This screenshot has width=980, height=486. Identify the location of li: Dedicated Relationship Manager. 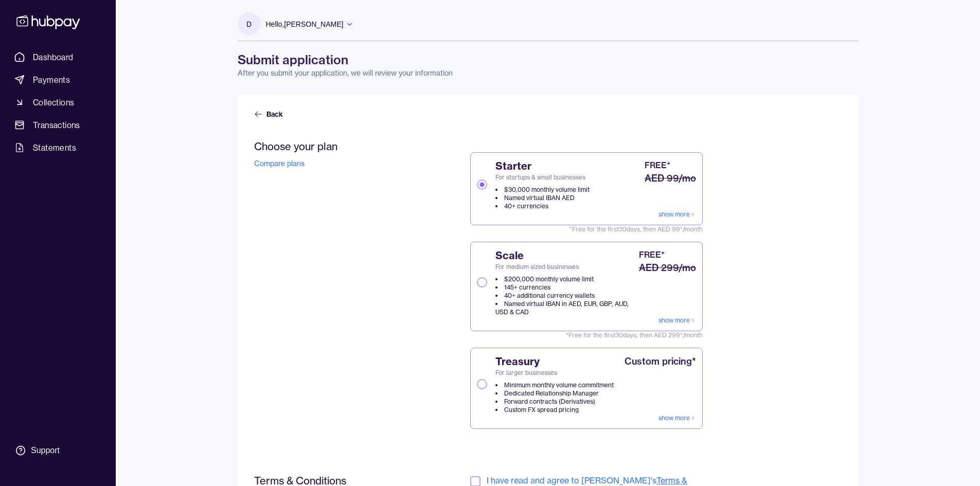
(554, 393).